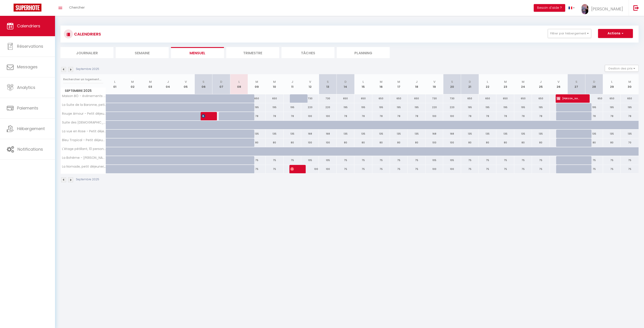 This screenshot has width=644, height=328. I want to click on div: 105, so click(328, 160).